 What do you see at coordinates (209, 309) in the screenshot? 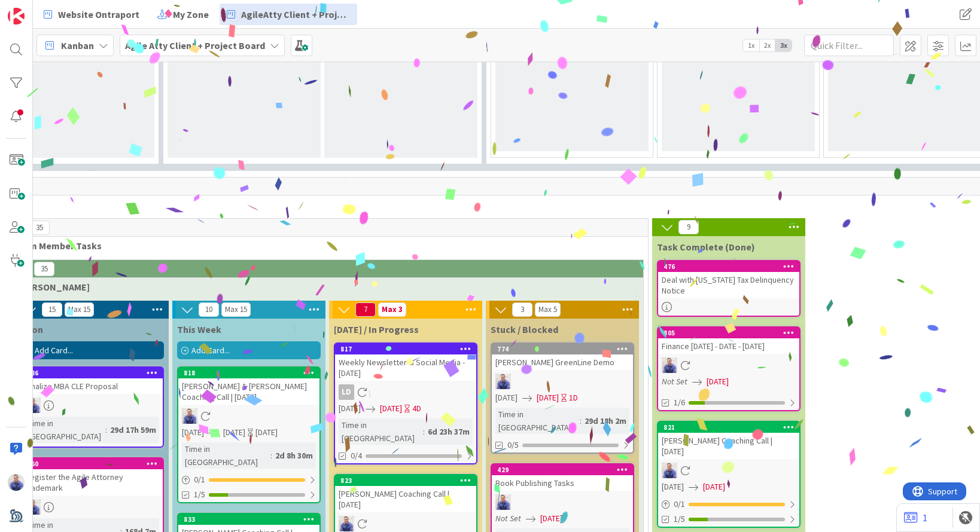
I see `span: 10` at bounding box center [209, 309].